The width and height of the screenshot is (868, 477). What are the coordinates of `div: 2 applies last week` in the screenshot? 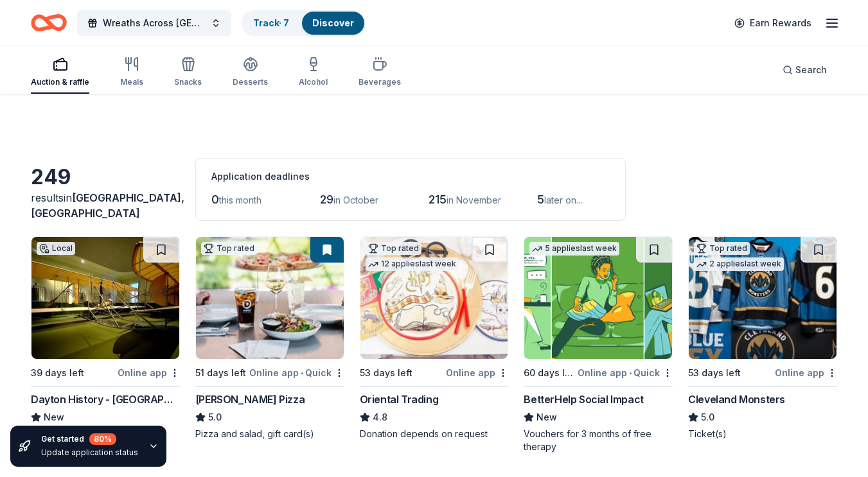 It's located at (739, 264).